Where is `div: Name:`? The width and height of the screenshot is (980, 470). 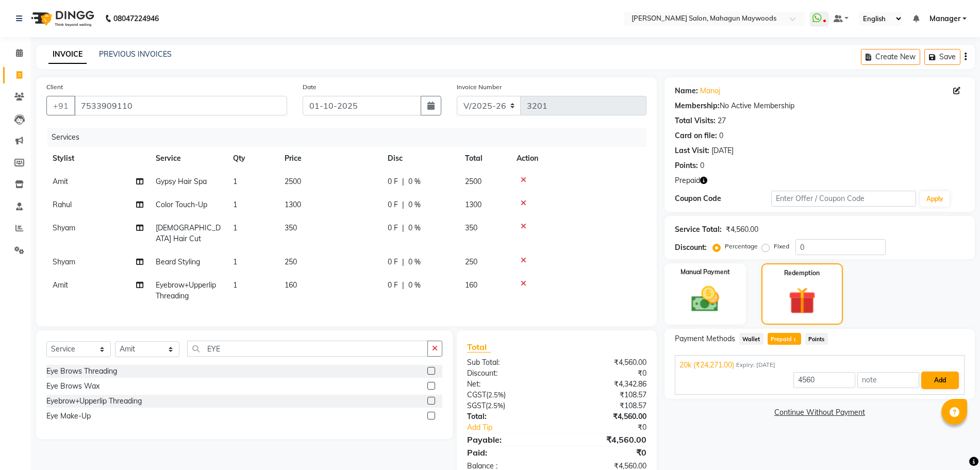 div: Name: is located at coordinates (686, 91).